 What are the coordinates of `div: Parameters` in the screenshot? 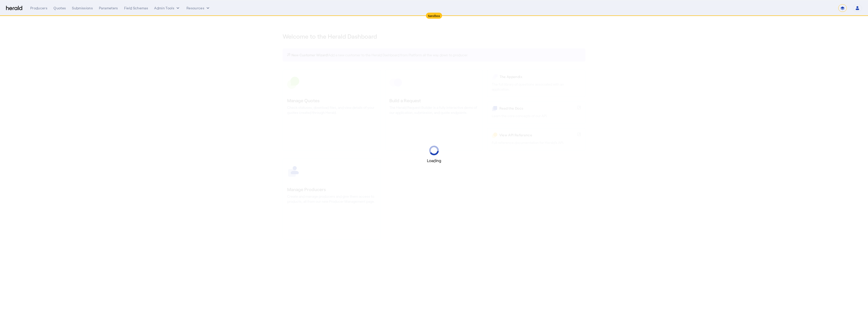 It's located at (109, 8).